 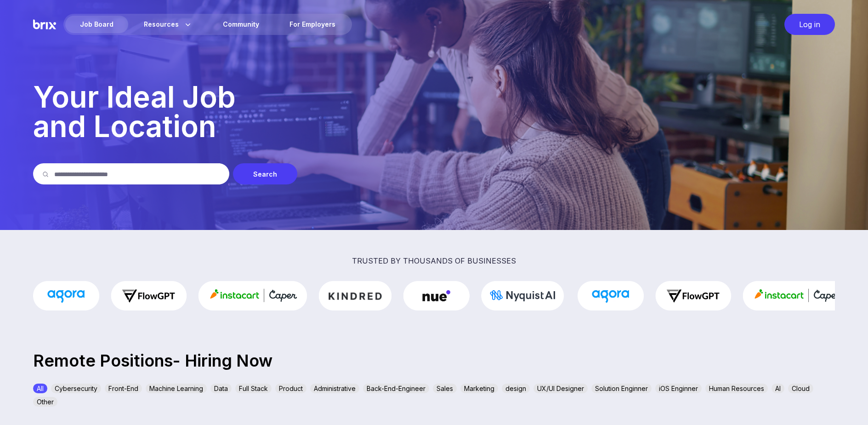 I want to click on img: Brix Logo, so click(x=45, y=25).